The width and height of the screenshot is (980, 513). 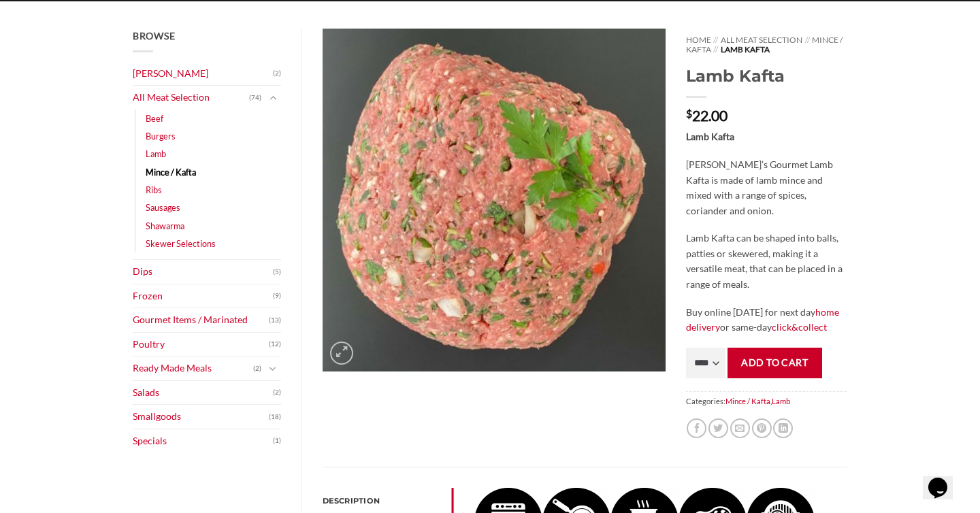 I want to click on span: (18), so click(x=275, y=417).